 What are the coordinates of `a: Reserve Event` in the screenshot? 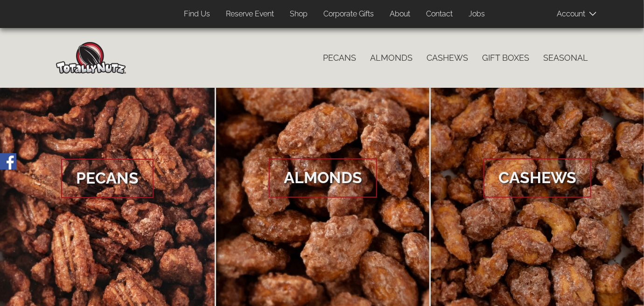 It's located at (250, 14).